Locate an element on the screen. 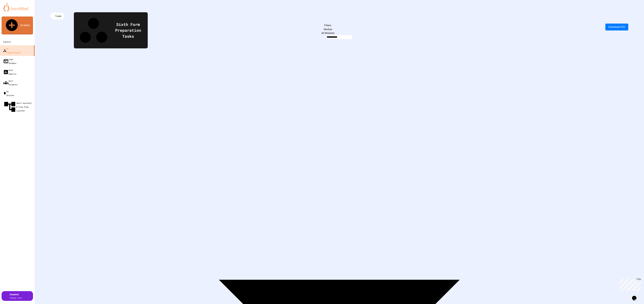 Image resolution: width=644 pixels, height=304 pixels. div: Diamond is located at coordinates (16, 296).